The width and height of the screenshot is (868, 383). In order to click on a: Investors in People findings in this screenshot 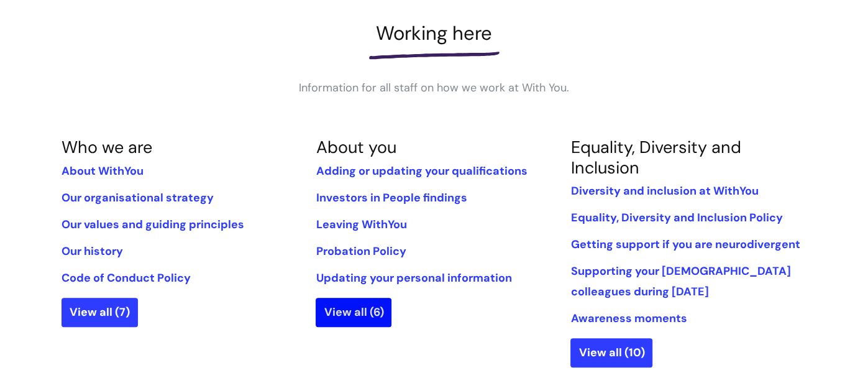, I will do `click(391, 198)`.